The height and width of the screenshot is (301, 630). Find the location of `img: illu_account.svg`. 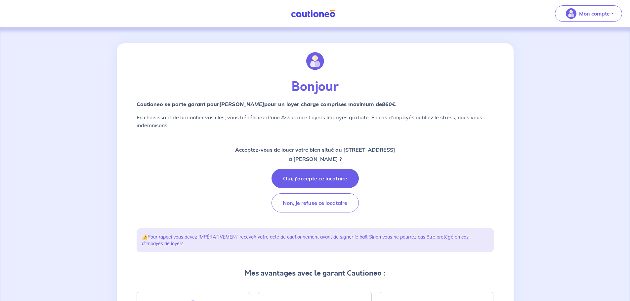

img: illu_account.svg is located at coordinates (315, 61).